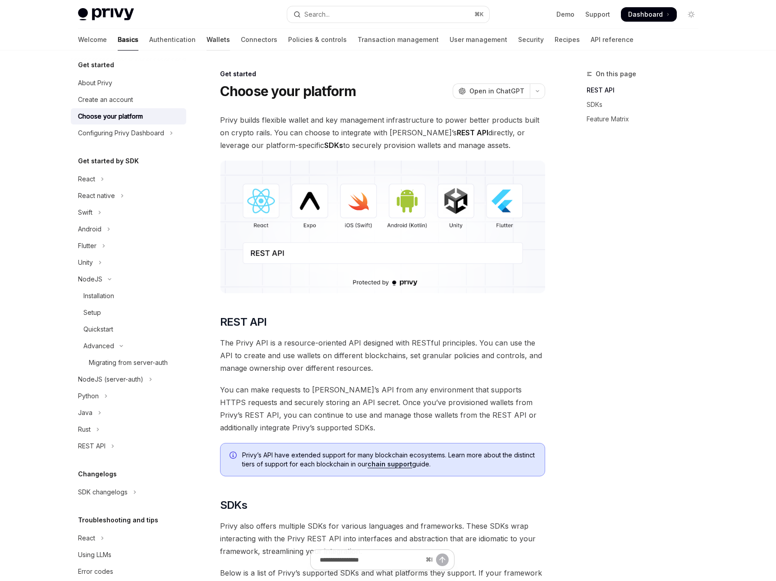 This screenshot has height=581, width=776. Describe the element at coordinates (111, 379) in the screenshot. I see `div: NodeJS (server-auth)` at that location.